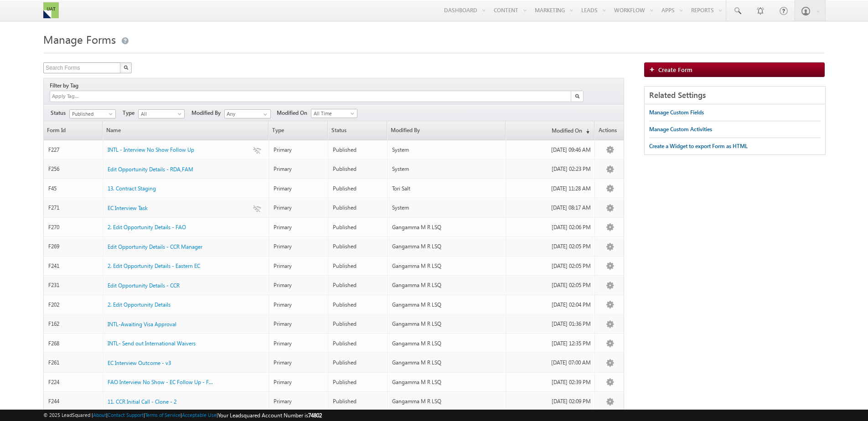 Image resolution: width=868 pixels, height=421 pixels. Describe the element at coordinates (151, 150) in the screenshot. I see `a: INTL - Interview No Show Follow Up` at that location.